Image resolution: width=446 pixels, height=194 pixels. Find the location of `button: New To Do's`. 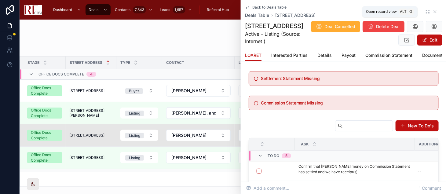

button: New To Do's is located at coordinates (417, 126).